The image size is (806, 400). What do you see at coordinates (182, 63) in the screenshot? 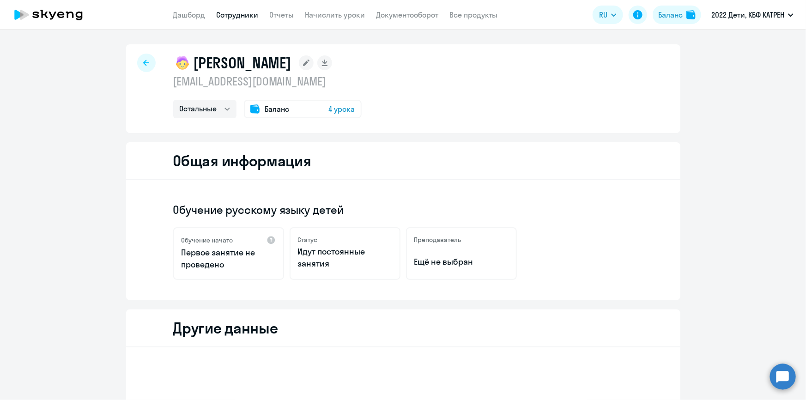
I see `img: child` at bounding box center [182, 63].